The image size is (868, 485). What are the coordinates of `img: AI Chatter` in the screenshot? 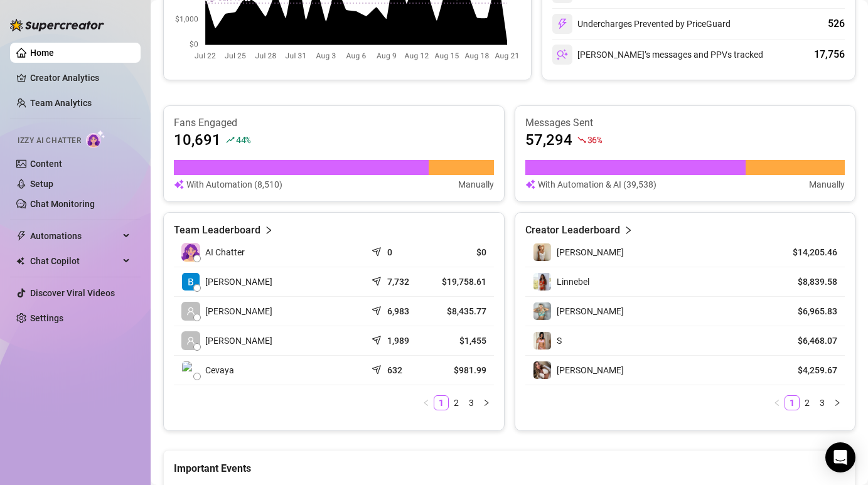 It's located at (96, 139).